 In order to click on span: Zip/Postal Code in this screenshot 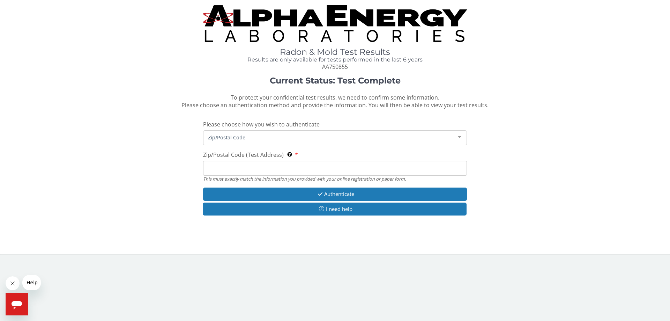, I will do `click(330, 137)`.